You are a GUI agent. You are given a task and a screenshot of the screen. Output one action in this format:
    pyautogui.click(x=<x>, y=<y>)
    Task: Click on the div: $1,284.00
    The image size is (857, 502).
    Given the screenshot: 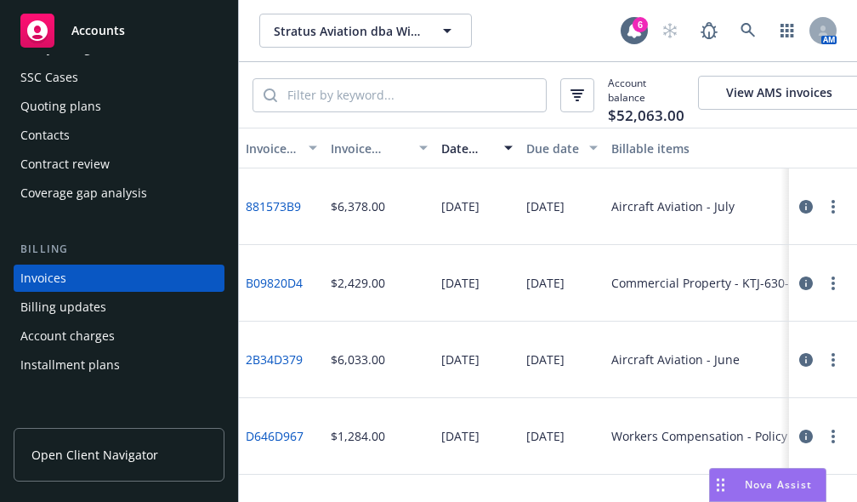 What is the action you would take?
    pyautogui.click(x=358, y=435)
    